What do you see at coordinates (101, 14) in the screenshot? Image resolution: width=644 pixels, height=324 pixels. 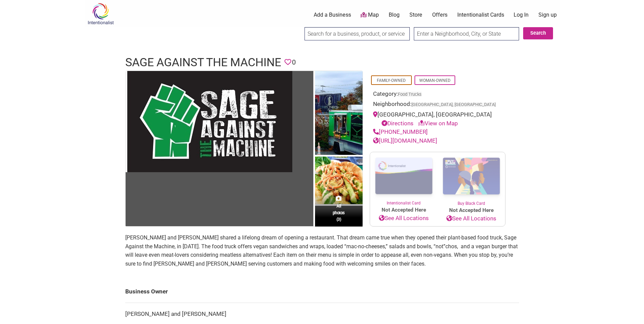 I see `img: Intentionalist` at bounding box center [101, 14].